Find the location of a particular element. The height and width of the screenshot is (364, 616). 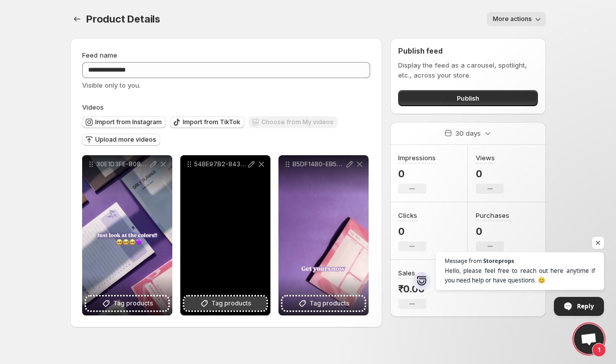

div: B5DF14B0-EB5A-4D96-B7A9-5DD6C33A81F7 2Tag products is located at coordinates (324, 235).